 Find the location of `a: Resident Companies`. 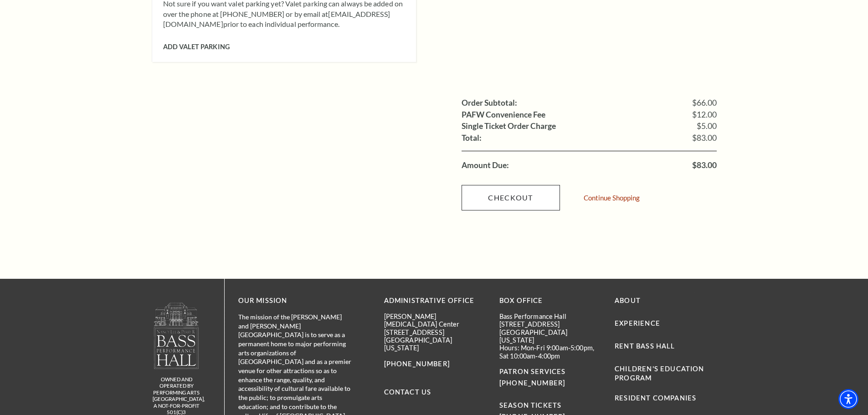

a: Resident Companies is located at coordinates (655, 398).